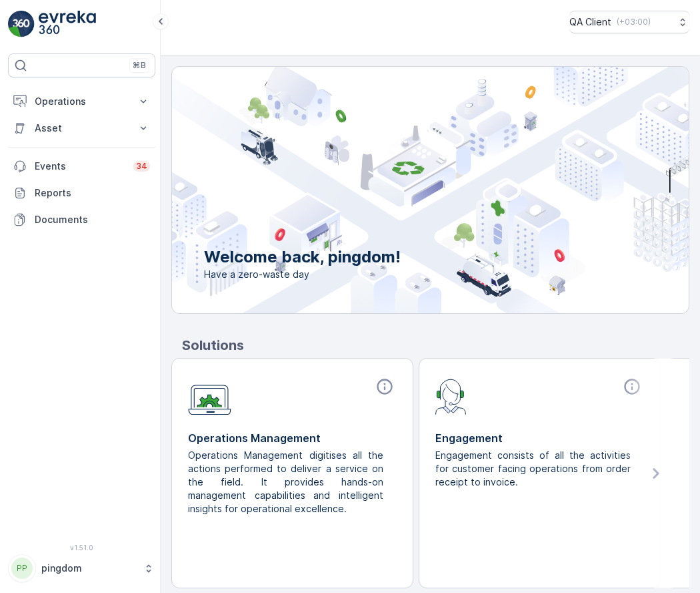 The width and height of the screenshot is (700, 593). I want to click on img: logo, so click(21, 24).